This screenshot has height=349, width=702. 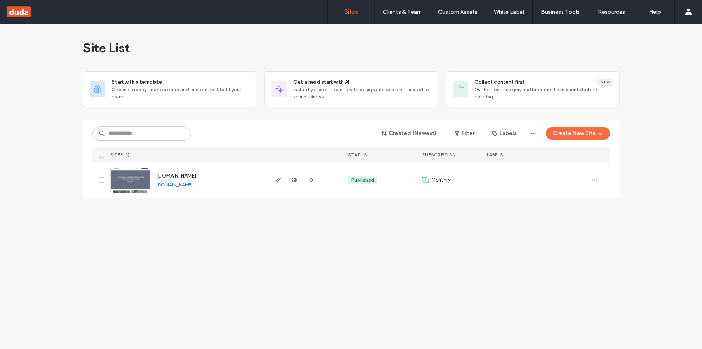 What do you see at coordinates (500, 82) in the screenshot?
I see `span: Collect content first` at bounding box center [500, 82].